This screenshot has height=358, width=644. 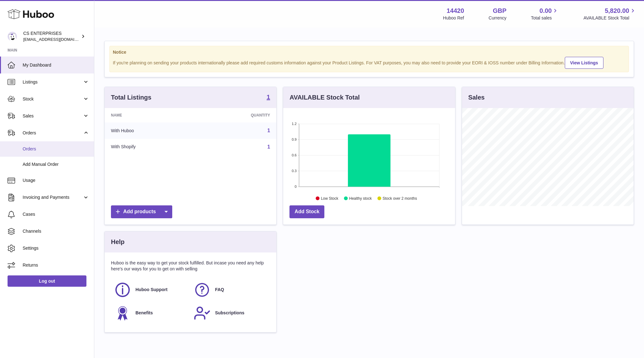 What do you see at coordinates (47, 281) in the screenshot?
I see `a: Log out` at bounding box center [47, 281].